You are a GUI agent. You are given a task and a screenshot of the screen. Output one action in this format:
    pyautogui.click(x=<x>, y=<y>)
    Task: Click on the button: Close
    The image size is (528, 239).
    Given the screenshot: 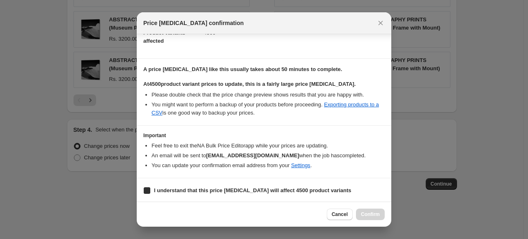 What is the action you would take?
    pyautogui.click(x=380, y=23)
    